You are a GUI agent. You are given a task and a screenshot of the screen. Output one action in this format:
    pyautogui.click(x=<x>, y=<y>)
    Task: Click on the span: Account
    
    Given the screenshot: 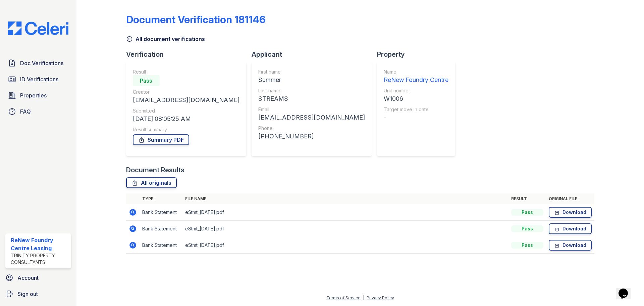 What is the action you would take?
    pyautogui.click(x=28, y=278)
    